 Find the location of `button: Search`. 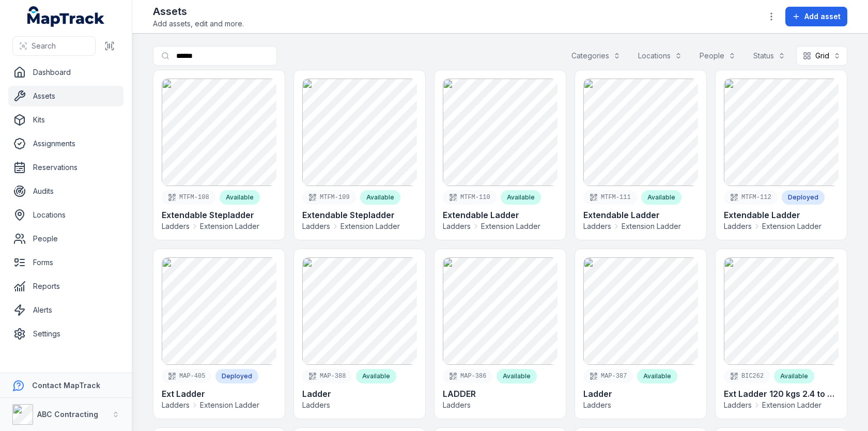

button: Search is located at coordinates (53, 46).